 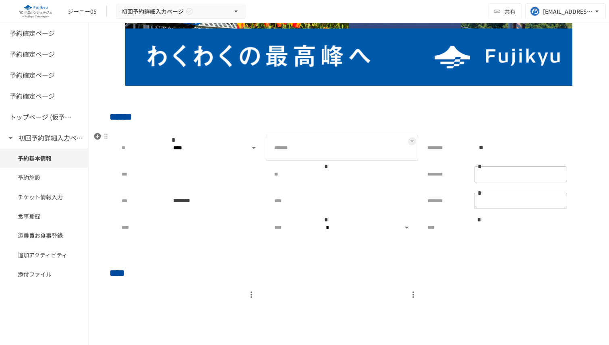 I want to click on span: 初回予約詳細入力ページ, so click(x=153, y=11).